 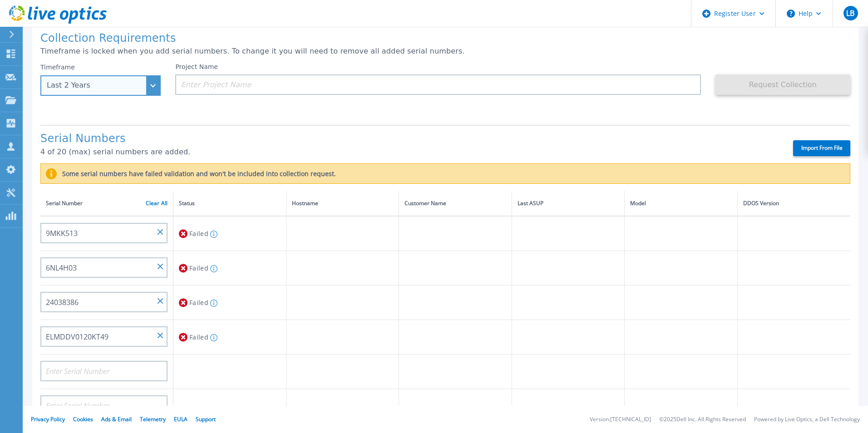 What do you see at coordinates (807, 419) in the screenshot?
I see `li: Powered by Live Optics, a Dell Technology` at bounding box center [807, 419].